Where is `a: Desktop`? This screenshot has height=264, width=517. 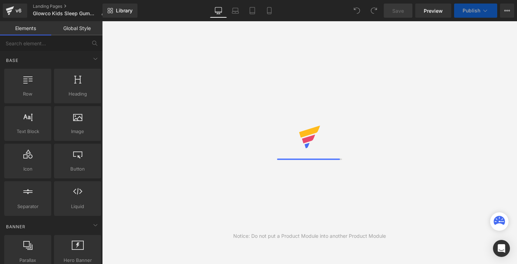
a: Desktop is located at coordinates (218, 11).